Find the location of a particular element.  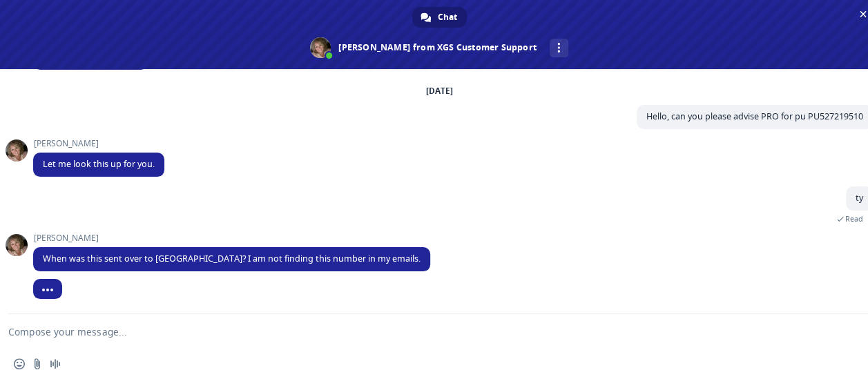

span: Read is located at coordinates (854, 219).